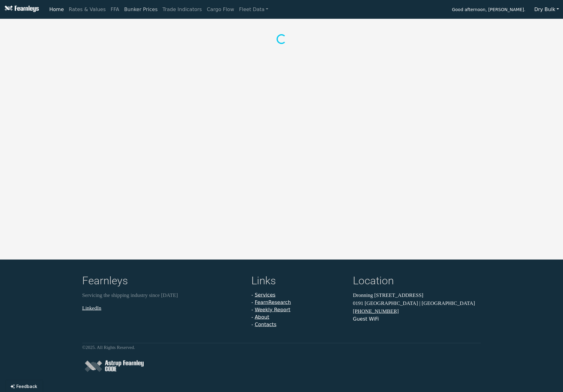  What do you see at coordinates (220, 10) in the screenshot?
I see `a: Cargo Flow` at bounding box center [220, 10].